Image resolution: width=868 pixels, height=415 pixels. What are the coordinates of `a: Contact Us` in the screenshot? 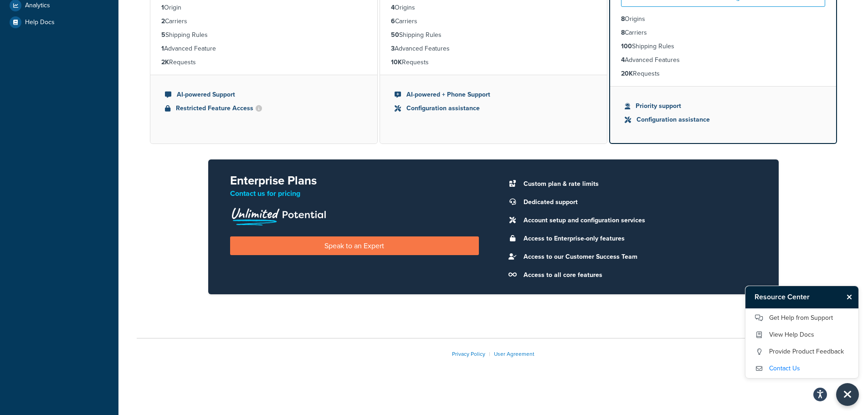 It's located at (801, 368).